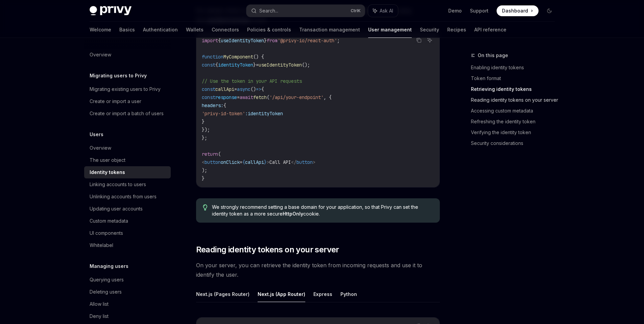 Image resolution: width=644 pixels, height=324 pixels. I want to click on a: Transaction management, so click(329, 30).